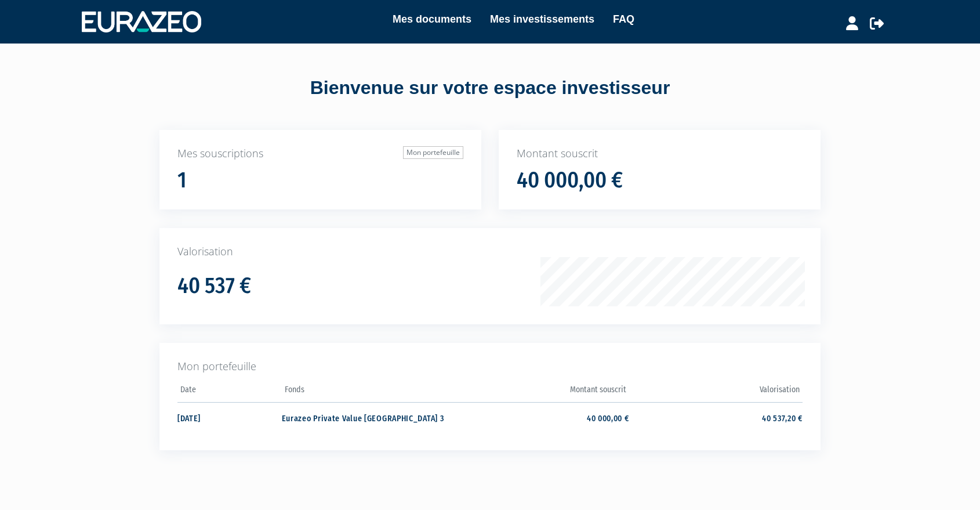 This screenshot has height=510, width=980. I want to click on h1: 1, so click(182, 180).